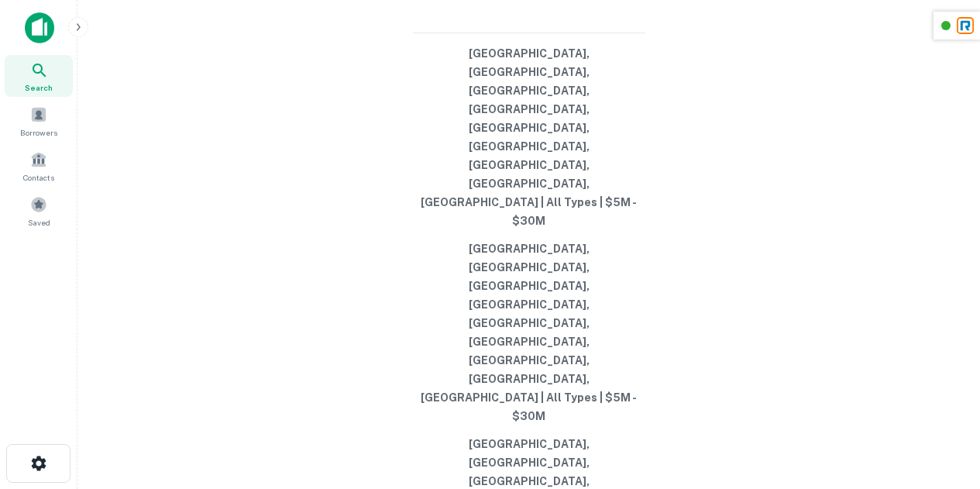 Image resolution: width=980 pixels, height=489 pixels. I want to click on a: Contacts, so click(39, 166).